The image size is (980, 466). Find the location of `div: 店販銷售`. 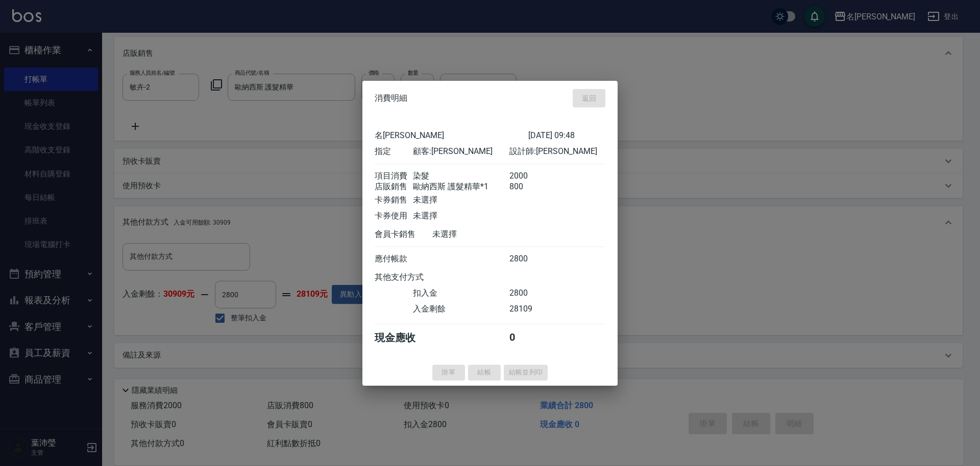

div: 店販銷售 is located at coordinates (394, 187).